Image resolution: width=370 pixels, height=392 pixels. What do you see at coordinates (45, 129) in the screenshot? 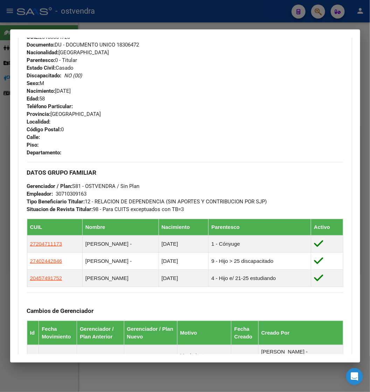
I see `span: 0` at bounding box center [45, 129].